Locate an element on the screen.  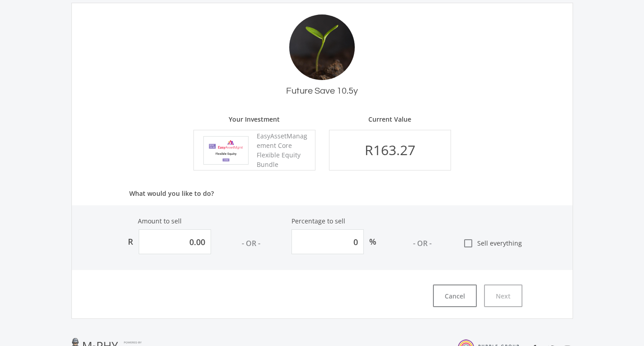
div: R163.27 is located at coordinates (390, 150).